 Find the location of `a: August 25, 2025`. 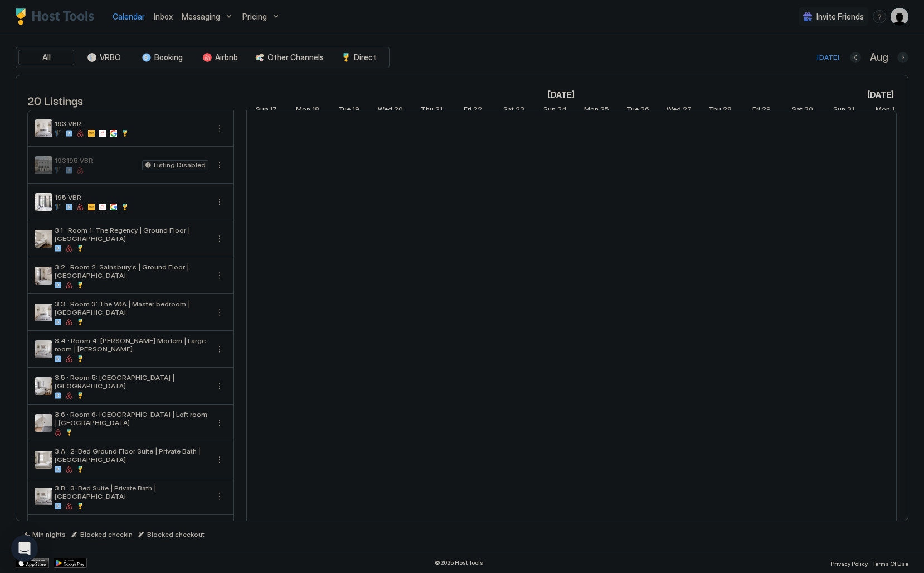

a: August 25, 2025 is located at coordinates (597, 110).